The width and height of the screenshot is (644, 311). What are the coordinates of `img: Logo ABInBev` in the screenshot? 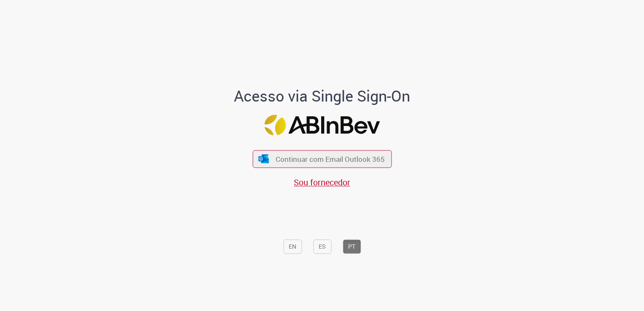 It's located at (322, 125).